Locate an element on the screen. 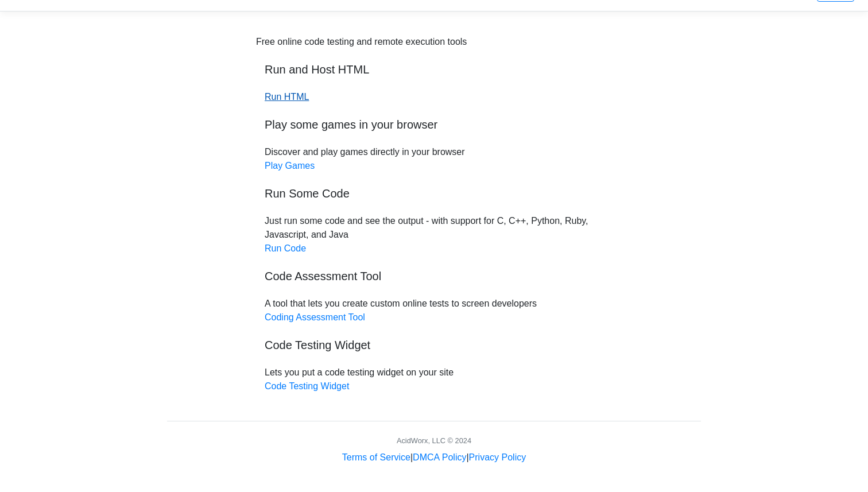 This screenshot has height=492, width=868. div: Free online code testing and remote execution tools is located at coordinates (361, 42).